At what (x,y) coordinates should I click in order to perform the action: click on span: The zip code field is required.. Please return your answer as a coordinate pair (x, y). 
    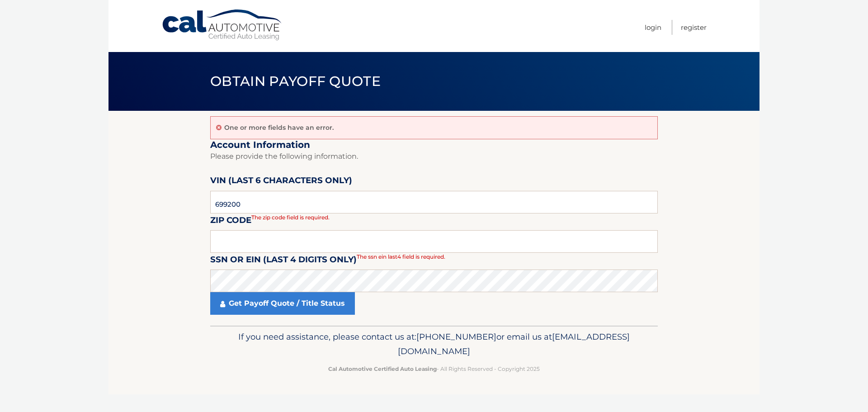
    Looking at the image, I should click on (290, 217).